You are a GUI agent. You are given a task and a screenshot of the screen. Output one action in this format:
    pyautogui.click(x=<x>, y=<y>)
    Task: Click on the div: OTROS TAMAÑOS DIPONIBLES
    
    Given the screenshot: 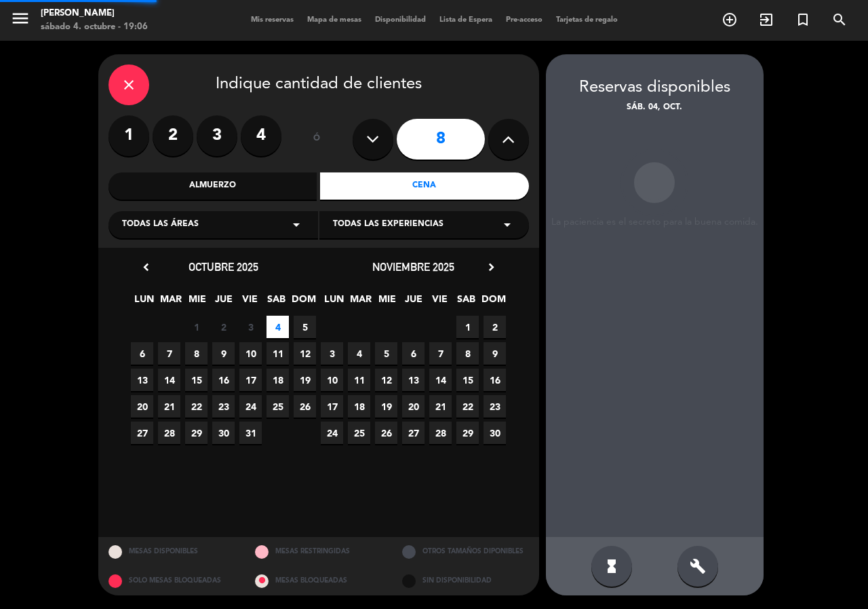 What is the action you would take?
    pyautogui.click(x=465, y=551)
    